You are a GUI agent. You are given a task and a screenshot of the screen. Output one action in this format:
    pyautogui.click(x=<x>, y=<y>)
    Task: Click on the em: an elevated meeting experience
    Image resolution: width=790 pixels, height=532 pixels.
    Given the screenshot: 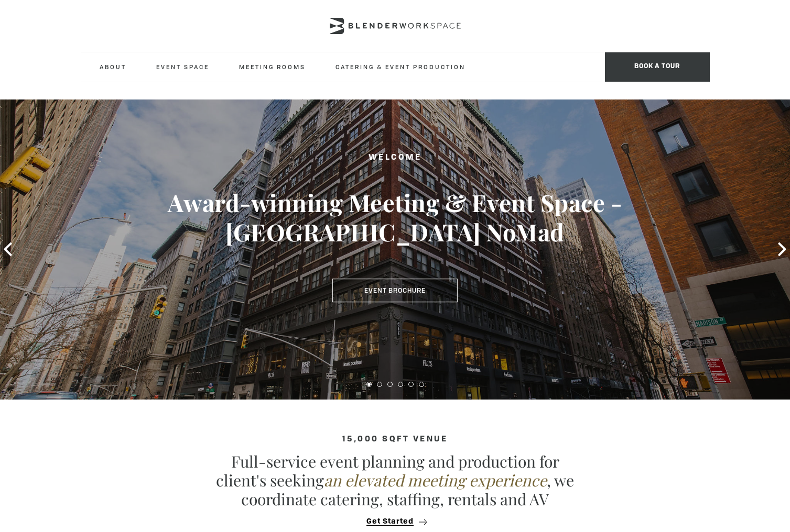 What is the action you would take?
    pyautogui.click(x=435, y=481)
    